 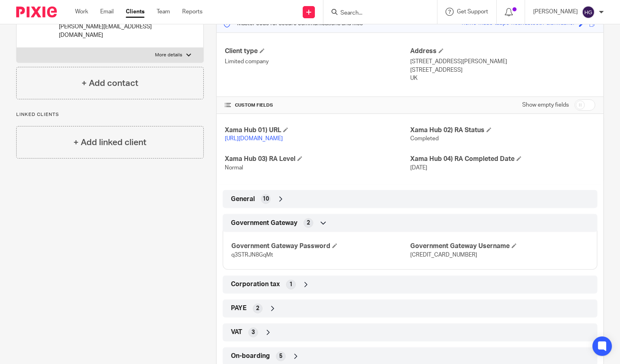 I want to click on span: Corporation tax, so click(x=255, y=284).